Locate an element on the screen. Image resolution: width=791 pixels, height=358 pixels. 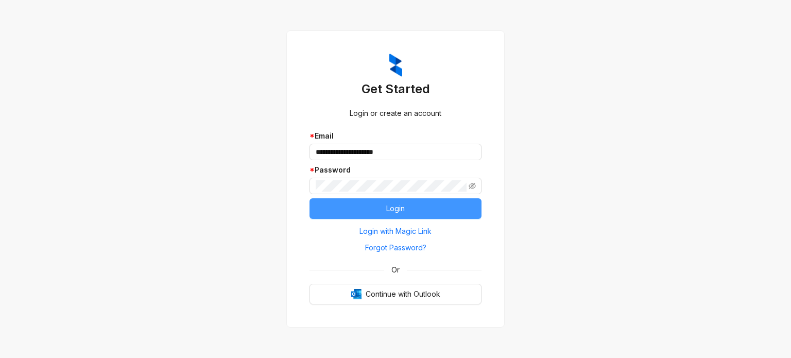
div: Password is located at coordinates (395, 170).